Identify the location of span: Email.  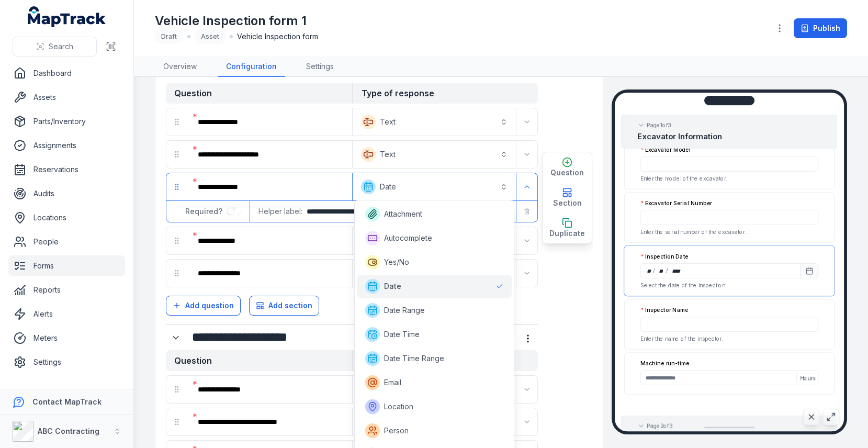
(392, 383).